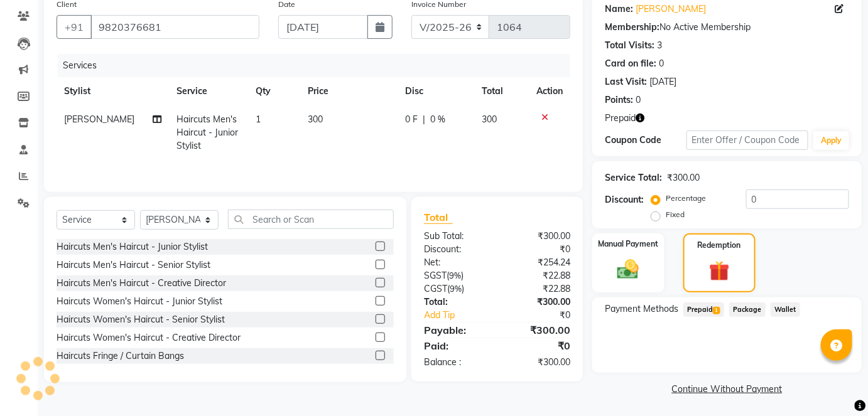 The image size is (868, 416). What do you see at coordinates (208, 133) in the screenshot?
I see `span: Haircuts Men's Haircut - Junior Stylist` at bounding box center [208, 133].